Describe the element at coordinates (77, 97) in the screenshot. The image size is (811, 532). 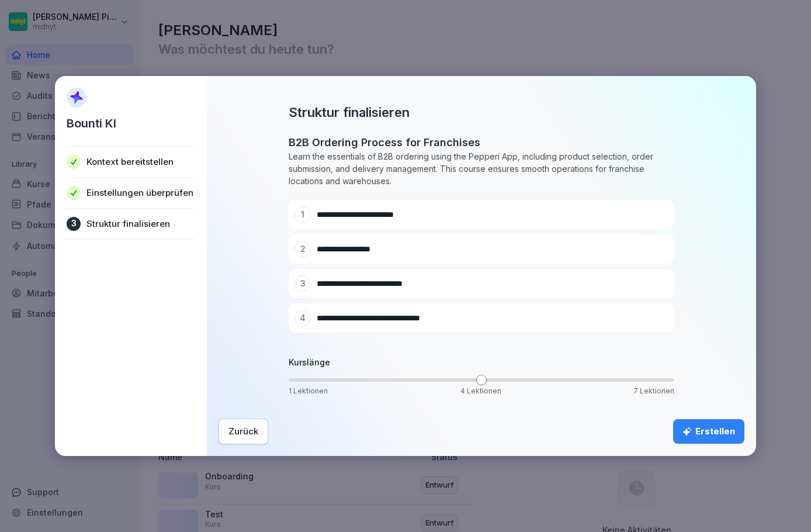
I see `img: AI Sparkle` at that location.